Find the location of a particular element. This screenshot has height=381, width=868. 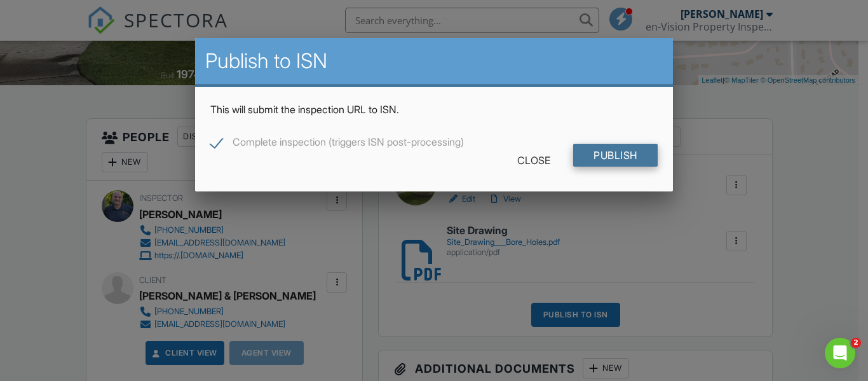

span: 2 is located at coordinates (856, 343).